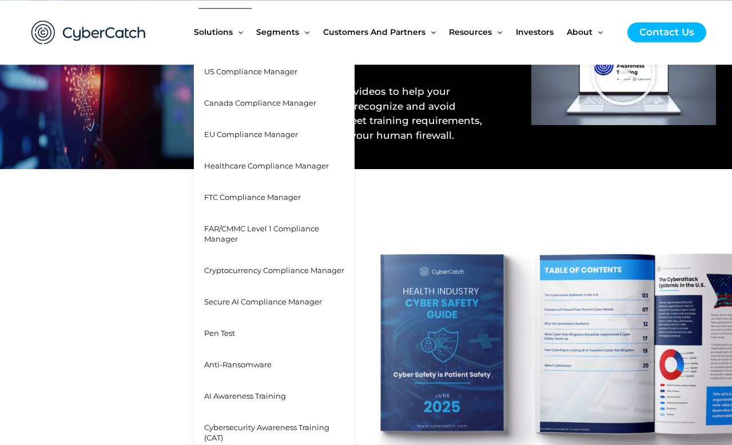 This screenshot has width=732, height=445. I want to click on a: EU Compliance Manager, so click(274, 134).